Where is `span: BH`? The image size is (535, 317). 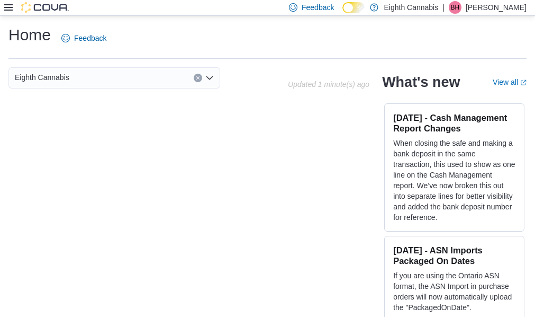
span: BH is located at coordinates (455, 7).